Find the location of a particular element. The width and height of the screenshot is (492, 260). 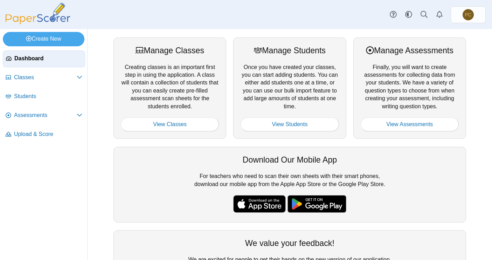

a: PaperScorer is located at coordinates (38, 22).